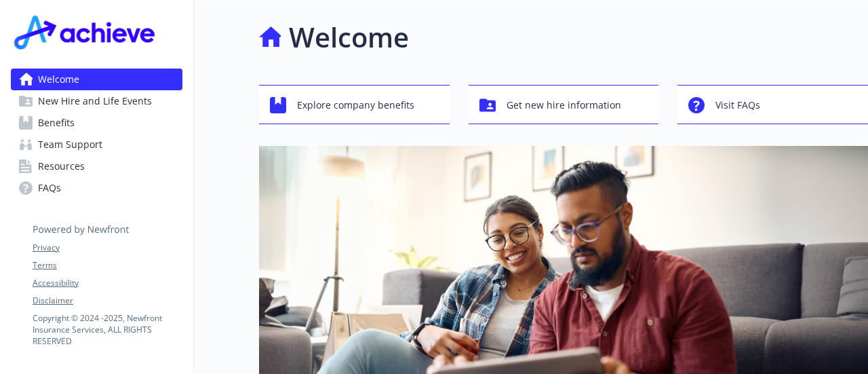 This screenshot has width=868, height=374. I want to click on span: Get new hire information, so click(564, 105).